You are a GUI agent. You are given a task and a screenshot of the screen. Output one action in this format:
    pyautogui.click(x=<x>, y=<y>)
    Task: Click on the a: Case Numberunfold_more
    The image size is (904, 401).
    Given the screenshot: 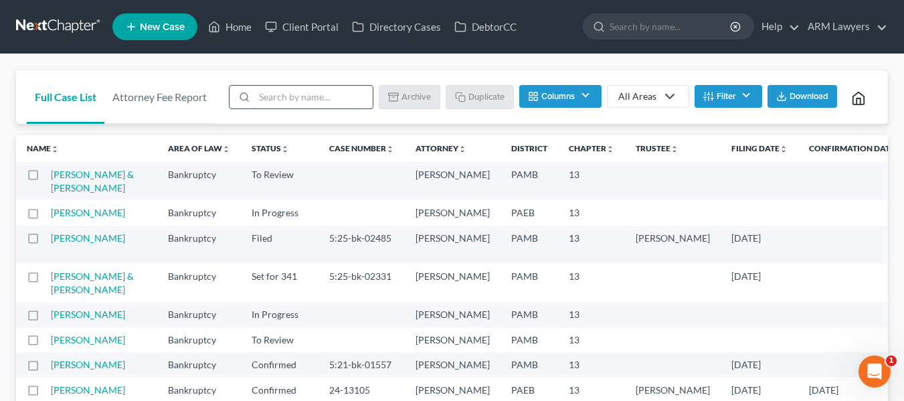 What is the action you would take?
    pyautogui.click(x=361, y=148)
    